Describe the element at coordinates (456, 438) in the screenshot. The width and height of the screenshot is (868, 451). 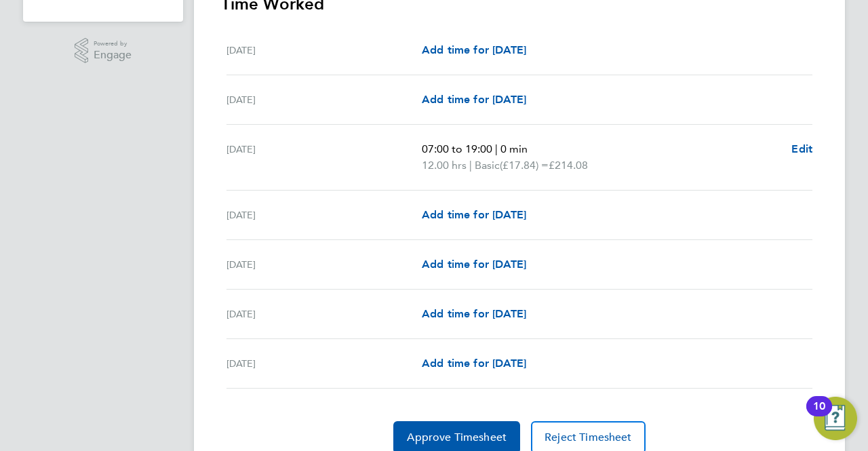
I see `span: Approve Timesheet` at that location.